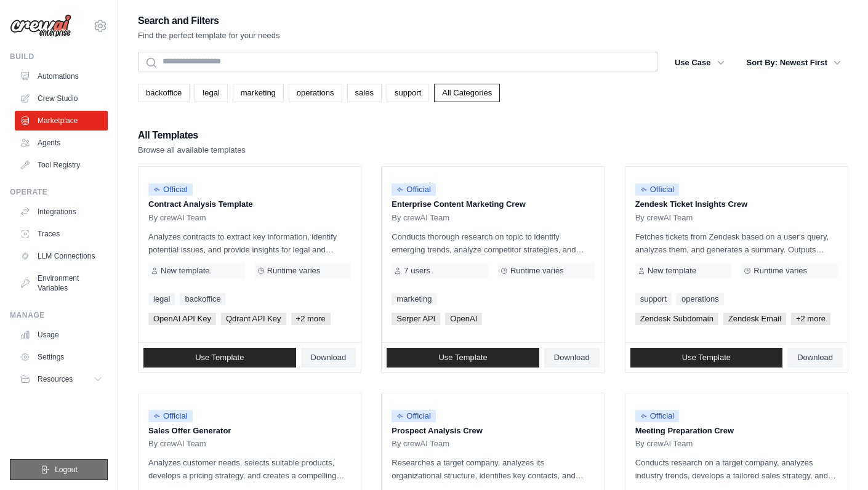 Image resolution: width=868 pixels, height=490 pixels. Describe the element at coordinates (61, 335) in the screenshot. I see `a: Usage` at that location.